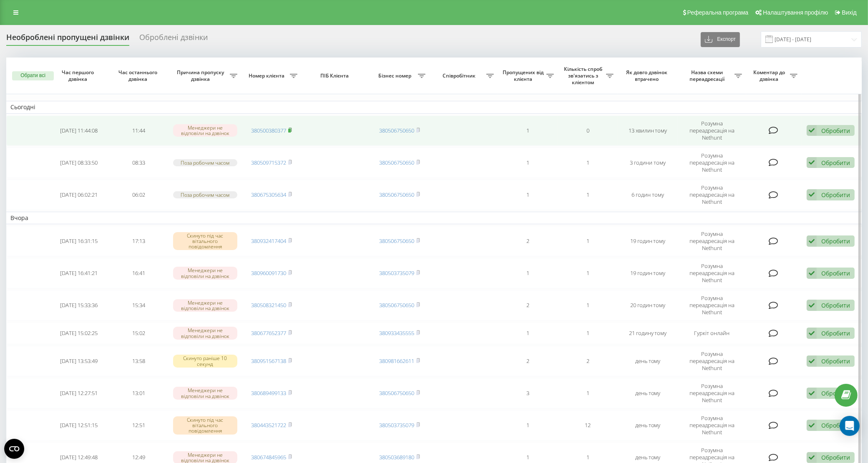  I want to click on span: Час першого дзвінка, so click(79, 75).